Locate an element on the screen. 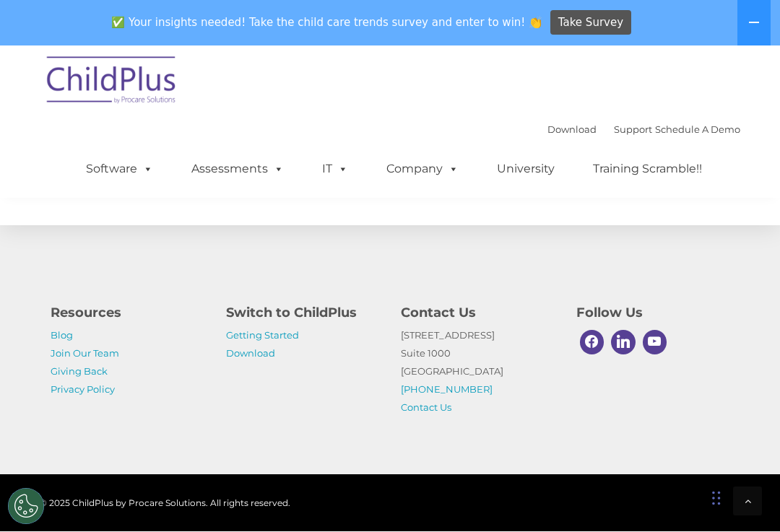  span: Take Survey is located at coordinates (591, 23).